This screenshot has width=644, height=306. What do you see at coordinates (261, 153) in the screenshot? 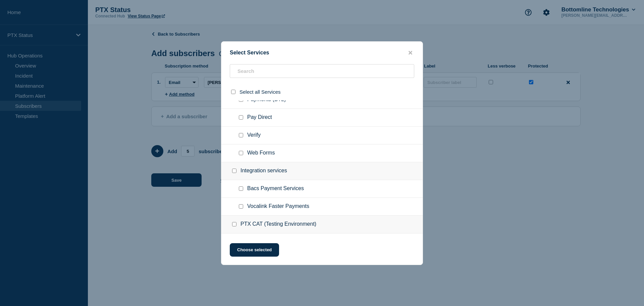
I see `span: Web Forms` at bounding box center [261, 153].